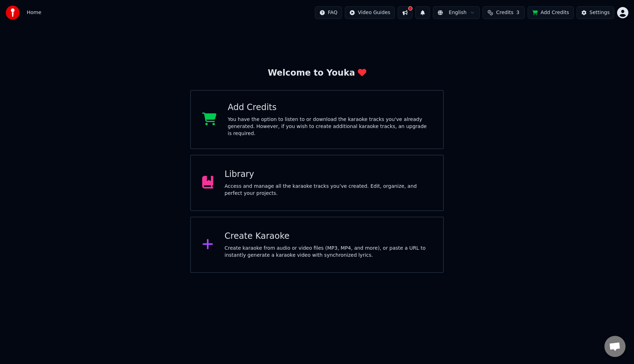 The width and height of the screenshot is (634, 364). I want to click on div: Welcome to Youka, so click(317, 73).